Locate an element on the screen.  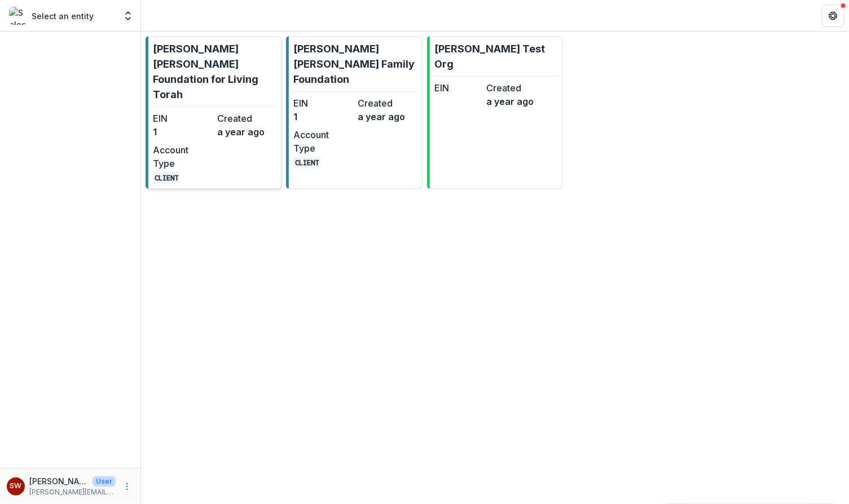
p: Select an entity is located at coordinates (63, 16).